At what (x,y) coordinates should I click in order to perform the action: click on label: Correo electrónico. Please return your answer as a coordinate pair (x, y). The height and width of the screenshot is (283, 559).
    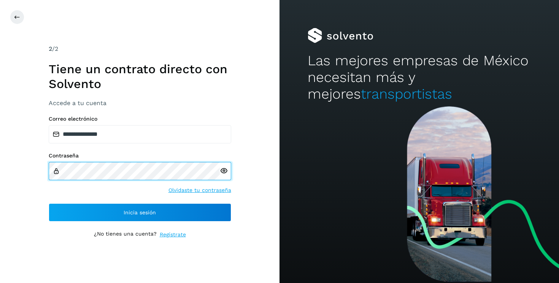
    Looking at the image, I should click on (140, 119).